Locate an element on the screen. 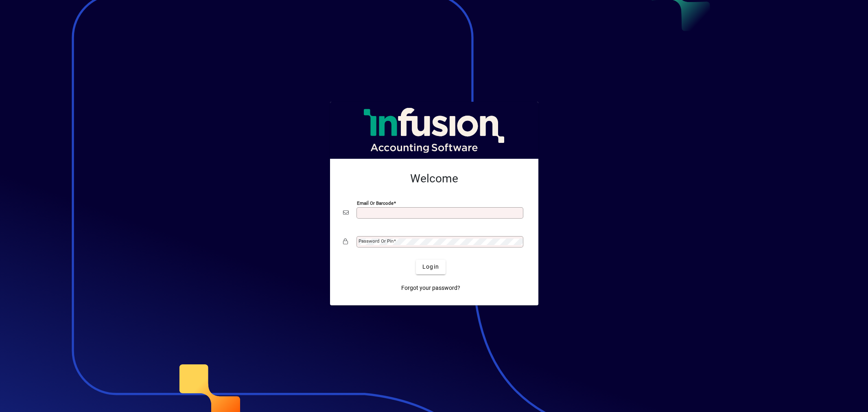 The width and height of the screenshot is (868, 412). a: Forgot your password? is located at coordinates (431, 288).